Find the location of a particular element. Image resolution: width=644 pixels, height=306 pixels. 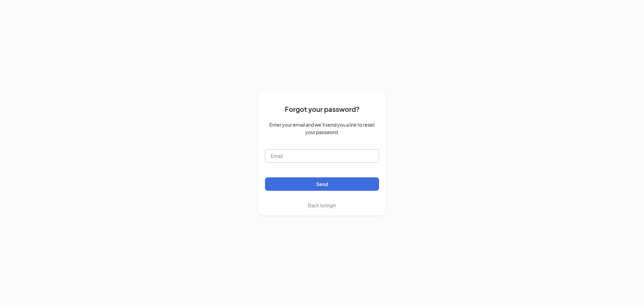

a: Back to login is located at coordinates (322, 205).